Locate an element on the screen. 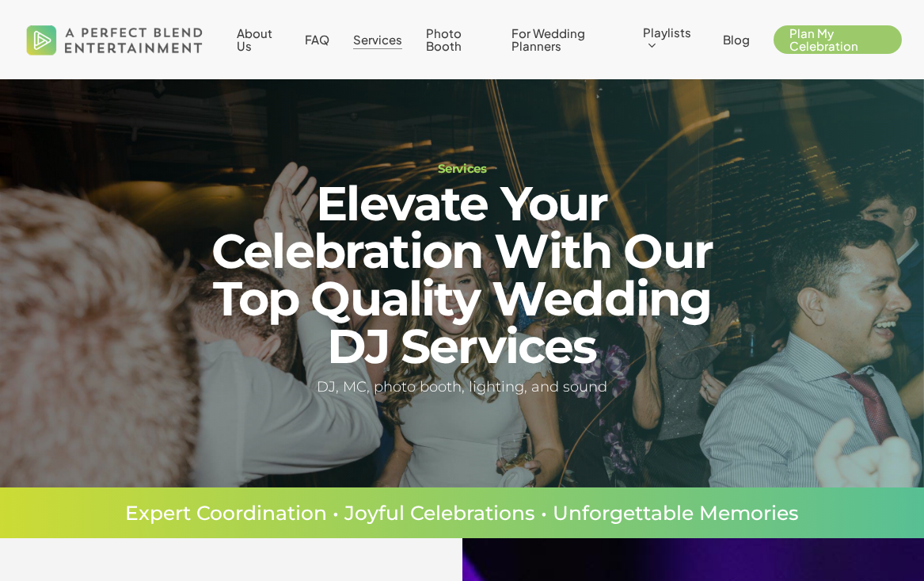 This screenshot has height=581, width=924. a: About Us is located at coordinates (258, 39).